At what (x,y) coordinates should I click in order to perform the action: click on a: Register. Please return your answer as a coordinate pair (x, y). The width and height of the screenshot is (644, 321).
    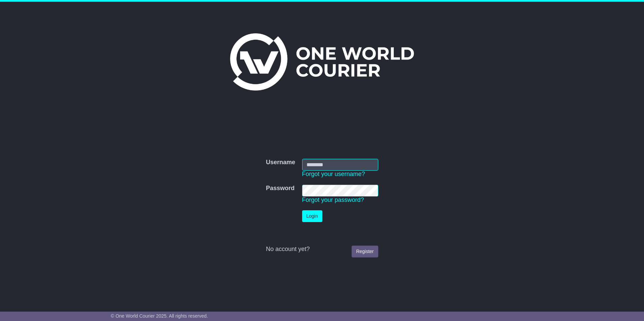
    Looking at the image, I should click on (365, 252).